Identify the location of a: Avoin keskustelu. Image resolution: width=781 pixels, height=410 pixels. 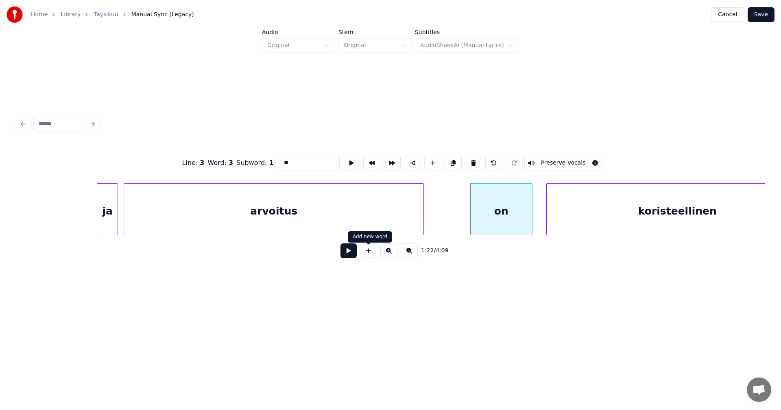
(759, 390).